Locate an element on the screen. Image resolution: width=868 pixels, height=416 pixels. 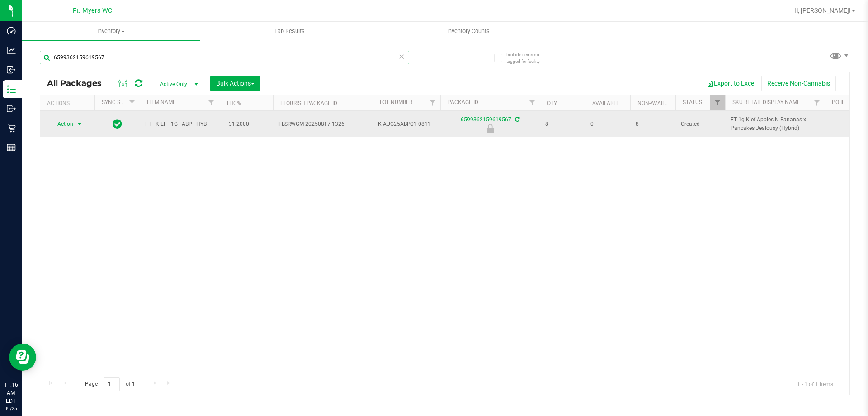
span: Bulk Actions is located at coordinates (235, 84).